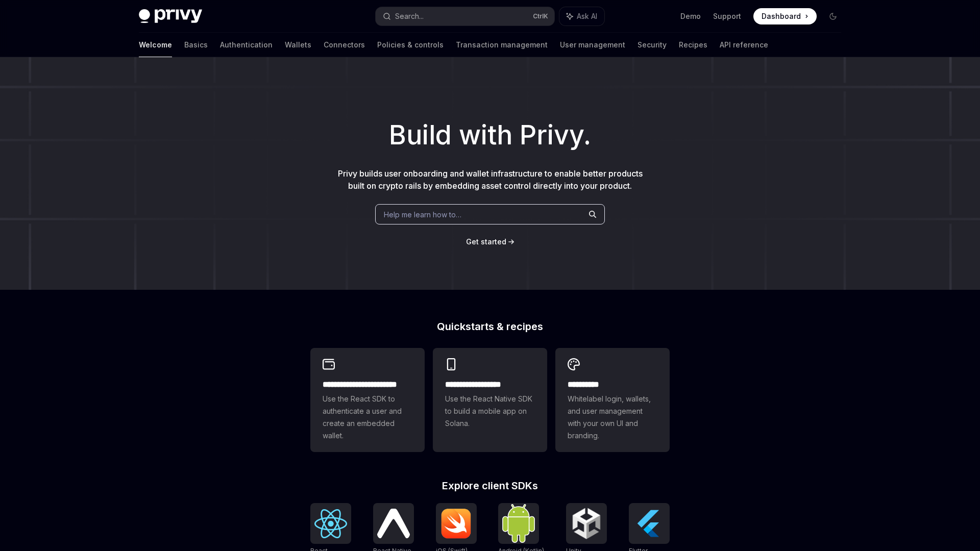 Image resolution: width=980 pixels, height=551 pixels. I want to click on img: iOS (Swift), so click(456, 523).